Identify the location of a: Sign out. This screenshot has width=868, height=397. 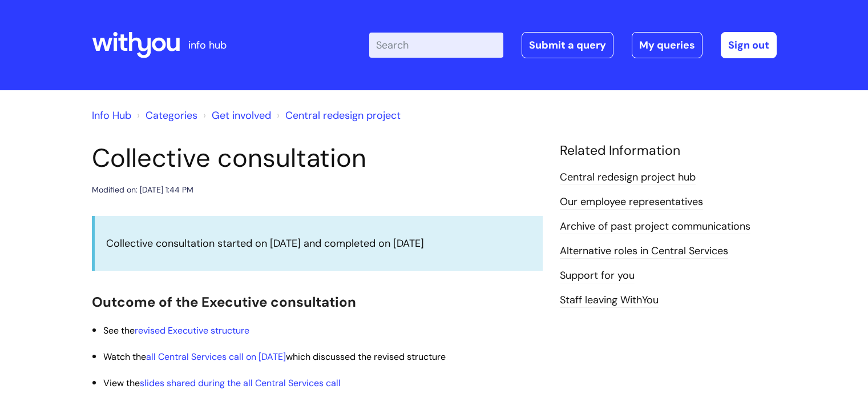
(749, 45).